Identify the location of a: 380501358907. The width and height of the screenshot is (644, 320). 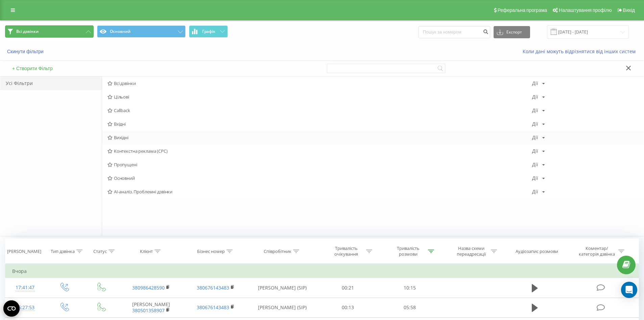
(149, 310).